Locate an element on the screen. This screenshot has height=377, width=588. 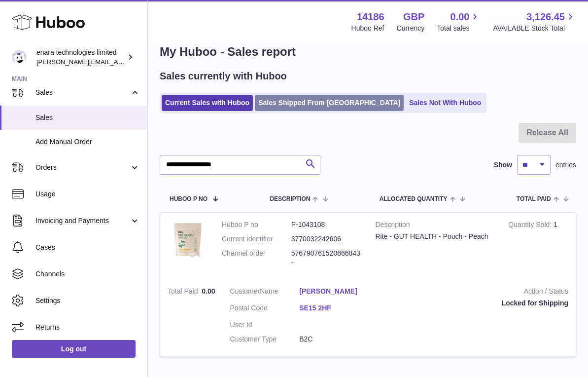
span: ALLOCATED Quantity is located at coordinates (413, 199).